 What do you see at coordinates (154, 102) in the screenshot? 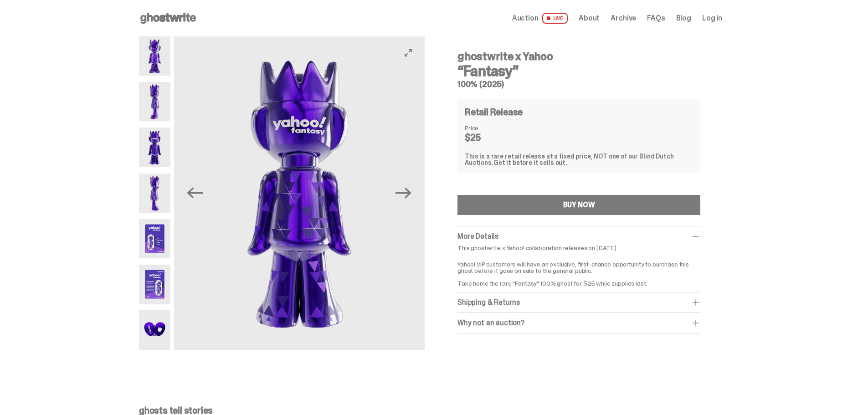
I see `img: Yahoo-HG---2.png` at bounding box center [154, 102].